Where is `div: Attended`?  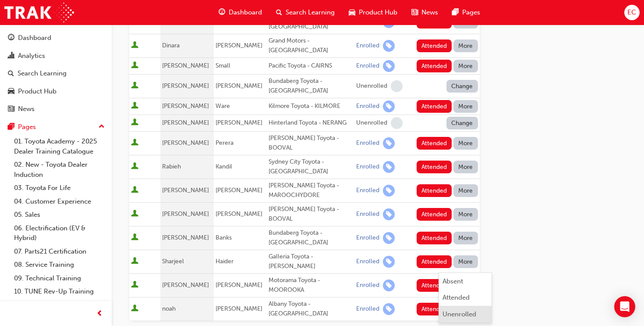 div: Attended is located at coordinates (456, 297).